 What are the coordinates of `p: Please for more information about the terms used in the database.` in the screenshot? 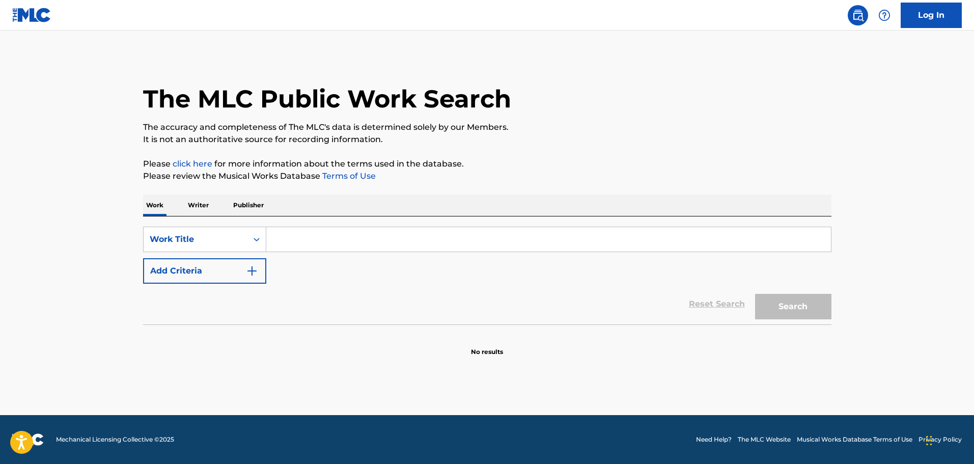 It's located at (487, 164).